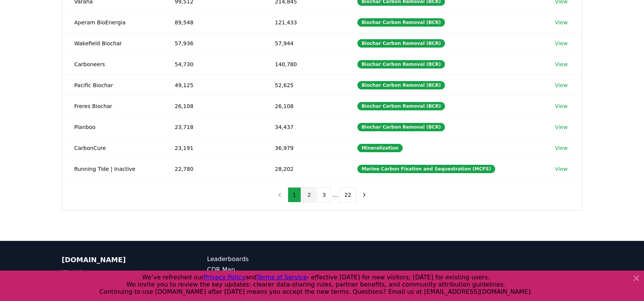 The height and width of the screenshot is (301, 644). What do you see at coordinates (380, 148) in the screenshot?
I see `div: Mineralization` at bounding box center [380, 148].